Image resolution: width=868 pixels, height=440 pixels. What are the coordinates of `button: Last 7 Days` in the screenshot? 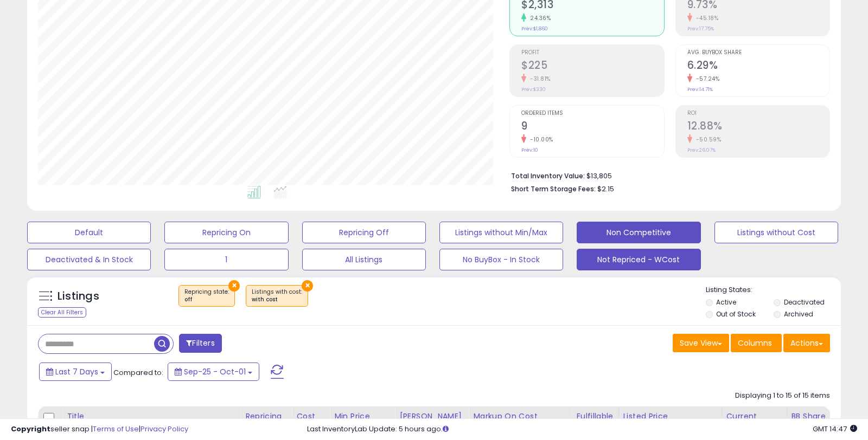 It's located at (75, 372).